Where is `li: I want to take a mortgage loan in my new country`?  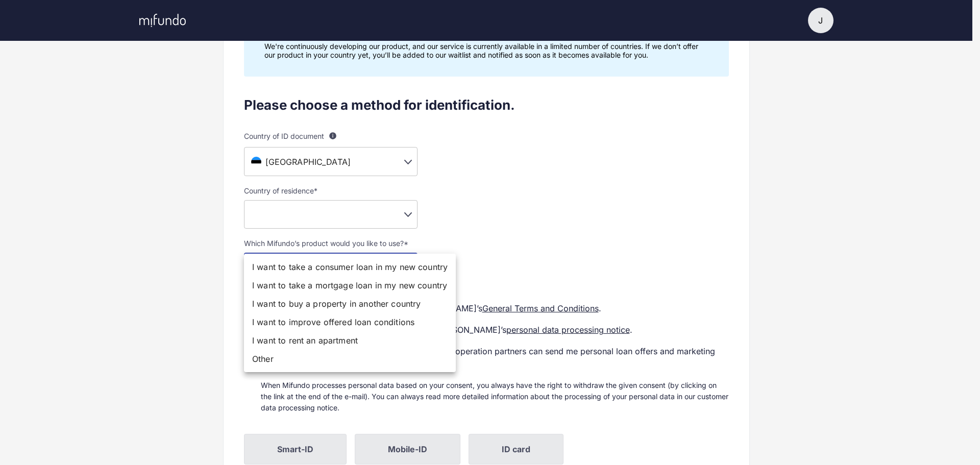
li: I want to take a mortgage loan in my new country is located at coordinates (349, 285).